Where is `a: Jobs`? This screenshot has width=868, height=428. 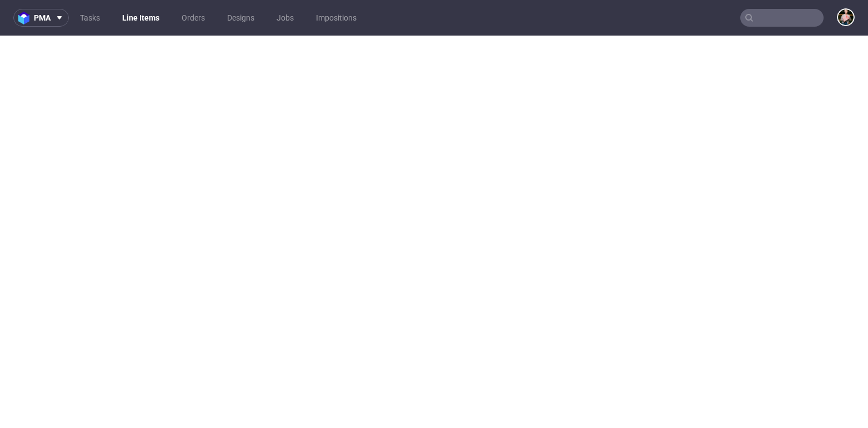 a: Jobs is located at coordinates (285, 18).